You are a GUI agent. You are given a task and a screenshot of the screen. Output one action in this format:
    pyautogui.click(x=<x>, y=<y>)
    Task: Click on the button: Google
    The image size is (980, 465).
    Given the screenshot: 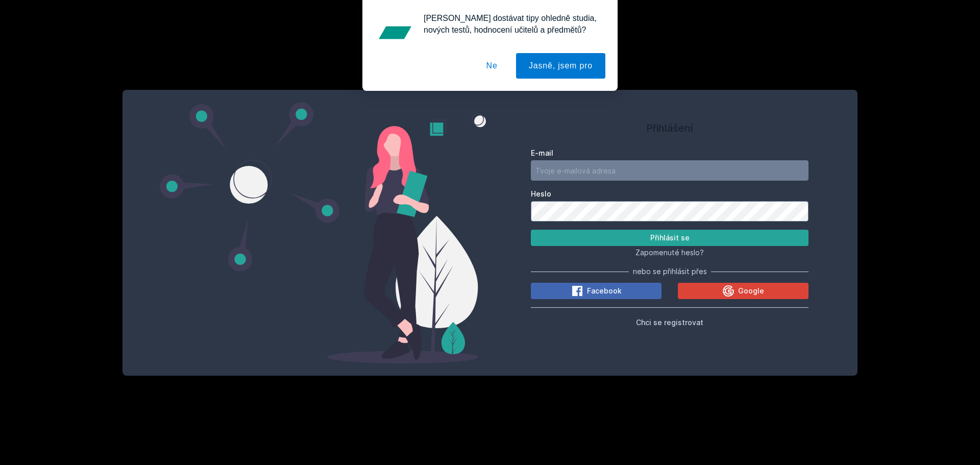 What is the action you would take?
    pyautogui.click(x=743, y=291)
    